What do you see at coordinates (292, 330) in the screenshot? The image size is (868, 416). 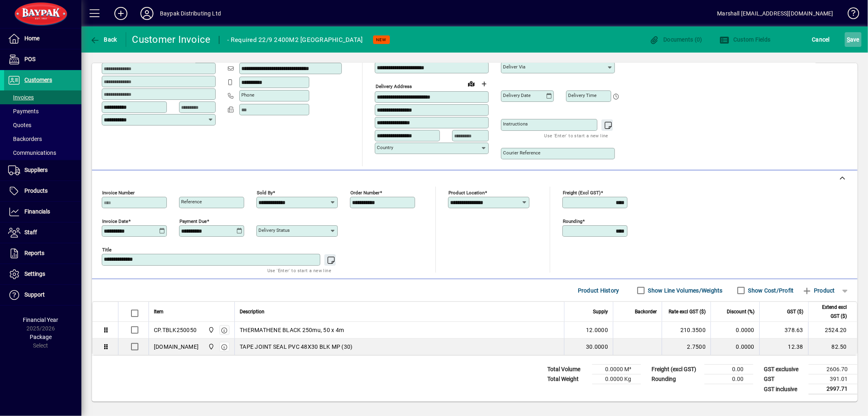 I see `span: THERMATHENE BLACK 250mu, 50 x 4m` at bounding box center [292, 330].